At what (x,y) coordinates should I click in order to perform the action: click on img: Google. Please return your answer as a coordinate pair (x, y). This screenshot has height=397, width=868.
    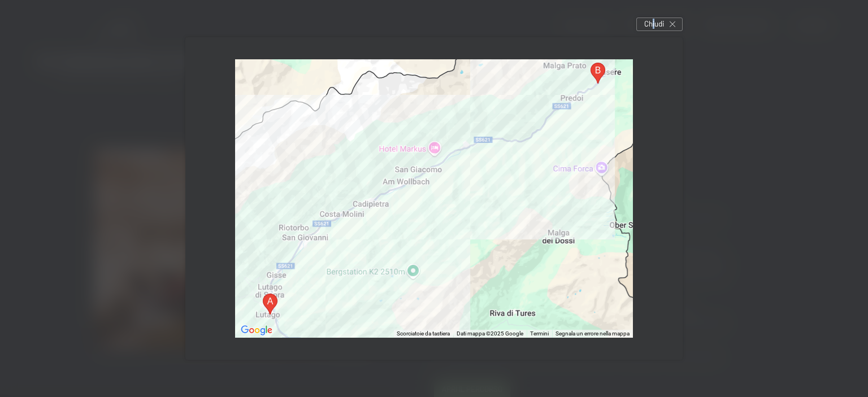
    Looking at the image, I should click on (256, 331).